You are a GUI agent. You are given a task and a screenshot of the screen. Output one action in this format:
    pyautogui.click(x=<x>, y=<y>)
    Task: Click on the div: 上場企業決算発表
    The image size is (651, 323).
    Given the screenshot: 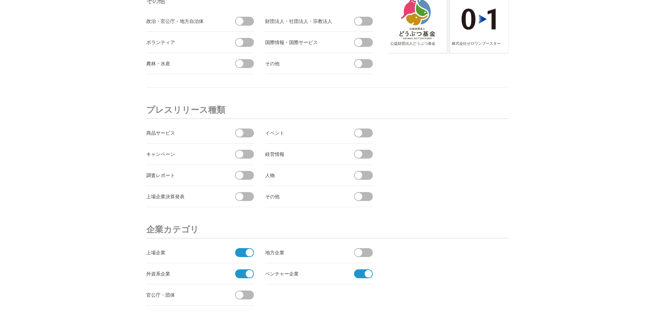 What is the action you would take?
    pyautogui.click(x=184, y=196)
    